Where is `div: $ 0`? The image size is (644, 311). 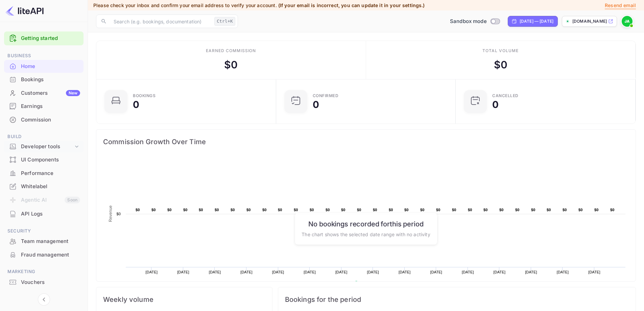 div: $ 0 is located at coordinates (231, 65).